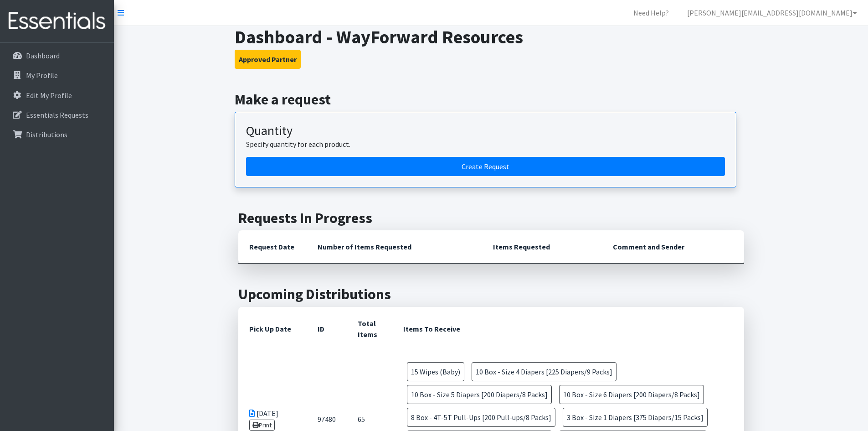 This screenshot has width=868, height=431. I want to click on h2: Upcoming Distributions, so click(492, 294).